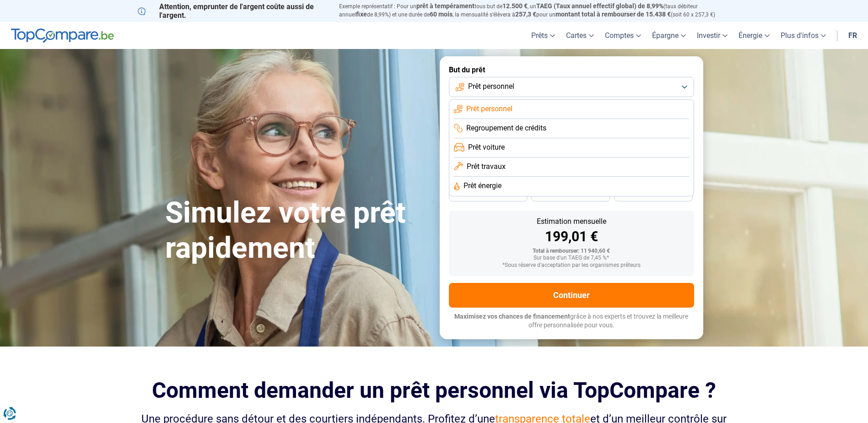  I want to click on span: Regroupement de crédits, so click(506, 128).